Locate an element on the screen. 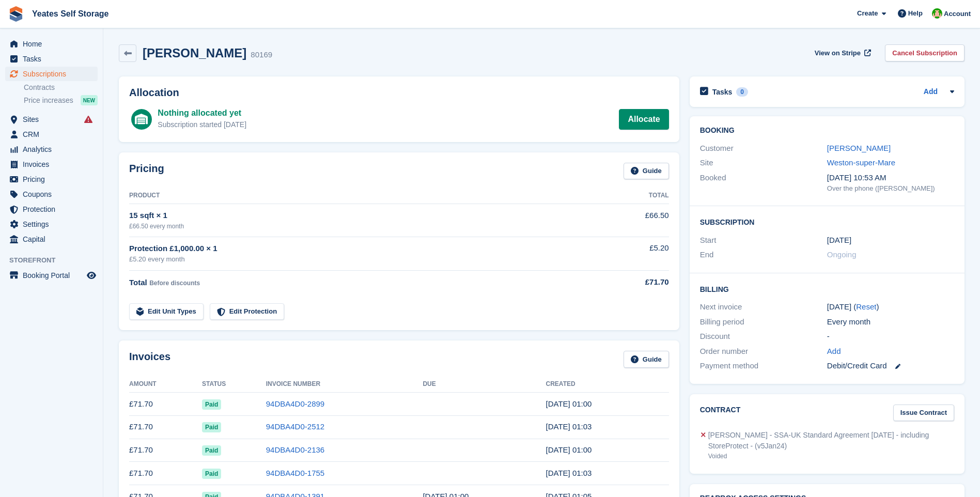 The image size is (980, 497). a: 94DBA4D0-2512 is located at coordinates (295, 426).